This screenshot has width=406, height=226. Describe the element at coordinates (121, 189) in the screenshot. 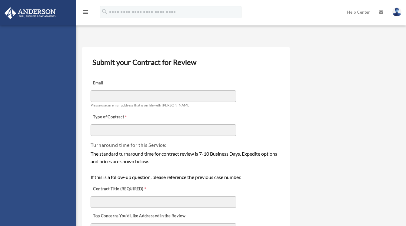

I see `label: Contract Title (REQUIRED)` at that location.